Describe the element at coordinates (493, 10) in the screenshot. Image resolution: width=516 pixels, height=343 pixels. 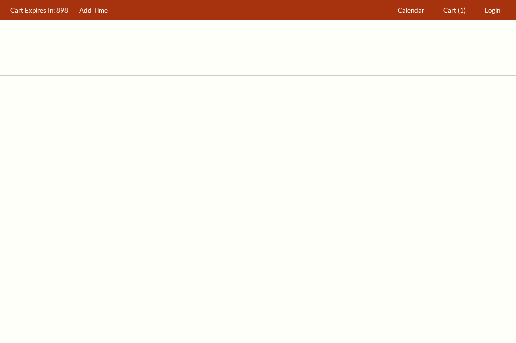
I see `a: Login` at that location.